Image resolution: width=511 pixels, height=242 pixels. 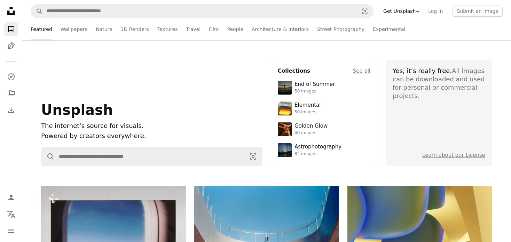 I want to click on a: Photos, so click(x=11, y=29).